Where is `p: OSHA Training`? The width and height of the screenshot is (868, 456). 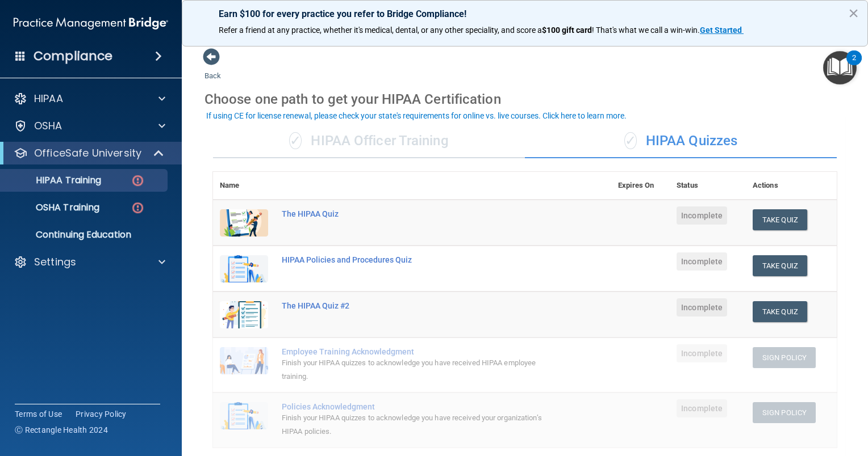 p: OSHA Training is located at coordinates (53, 208).